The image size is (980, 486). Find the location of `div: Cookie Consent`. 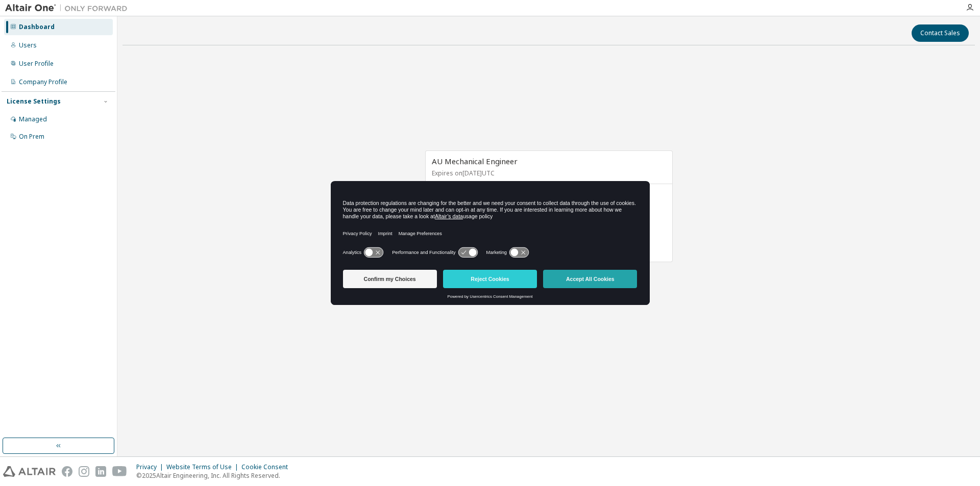

div: Cookie Consent is located at coordinates (267, 468).